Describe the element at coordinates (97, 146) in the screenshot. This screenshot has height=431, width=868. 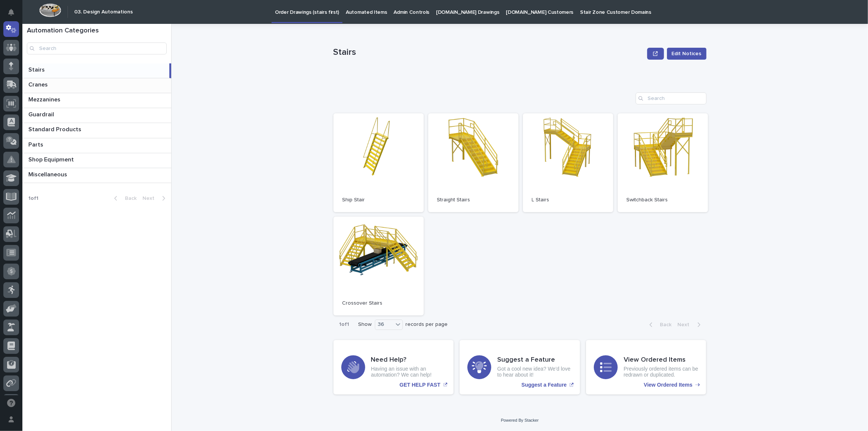
I see `a: PartsParts` at that location.